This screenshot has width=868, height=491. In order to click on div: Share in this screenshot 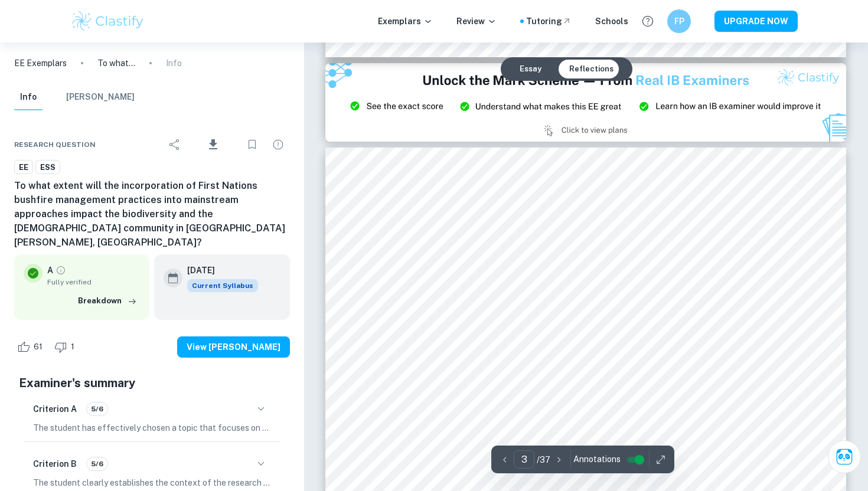, I will do `click(175, 145)`.